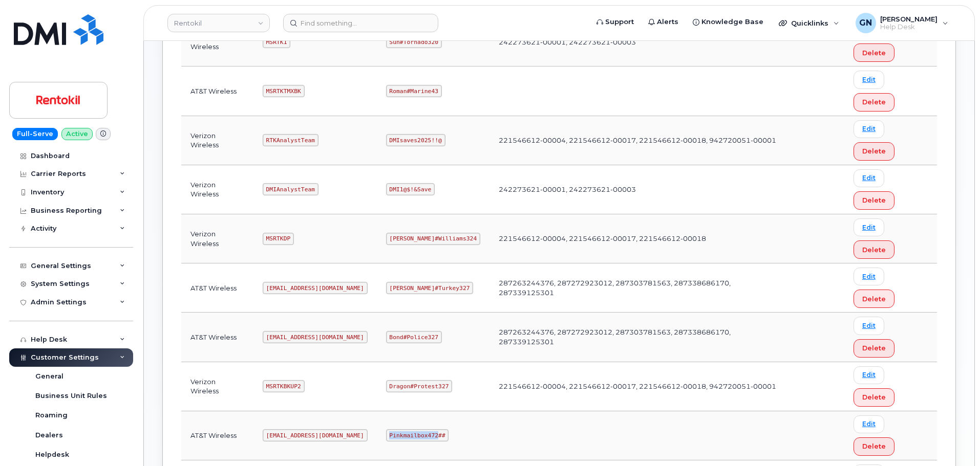 The height and width of the screenshot is (466, 980). I want to click on code: RTKAnalystTeam, so click(291, 140).